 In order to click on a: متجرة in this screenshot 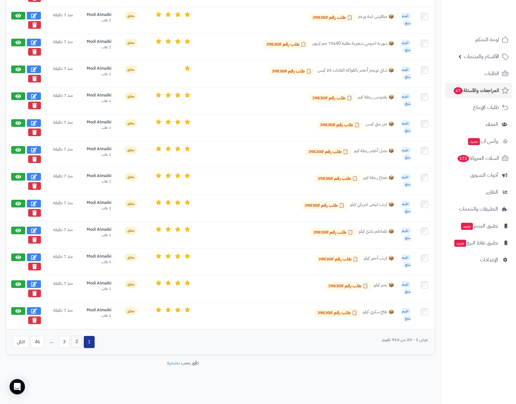, I will do `click(173, 363)`.